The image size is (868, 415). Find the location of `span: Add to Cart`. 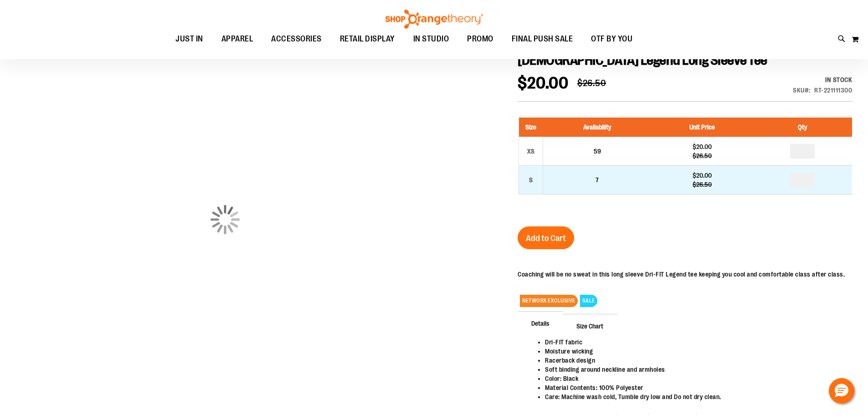

span: Add to Cart is located at coordinates (546, 239).